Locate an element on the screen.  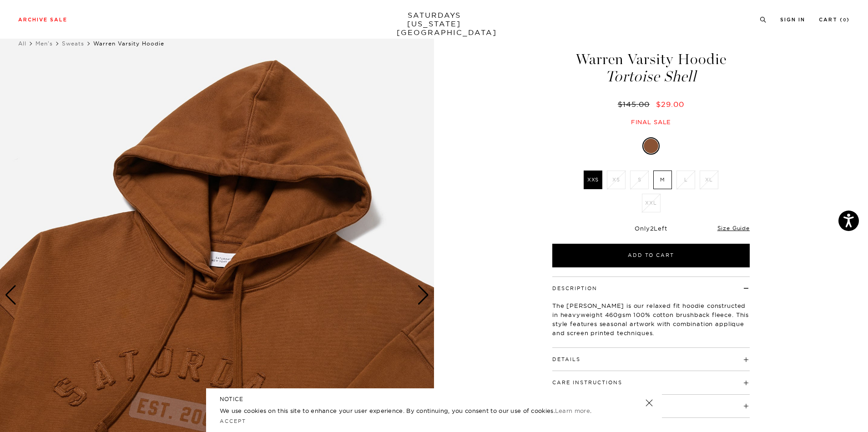
del: $145.00 is located at coordinates (635, 104).